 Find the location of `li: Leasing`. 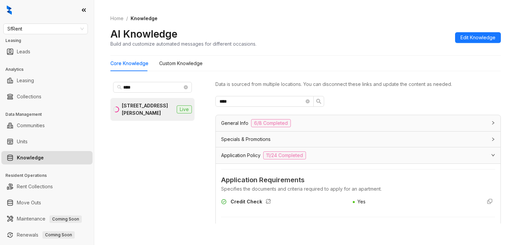

li: Leasing is located at coordinates (47, 81).